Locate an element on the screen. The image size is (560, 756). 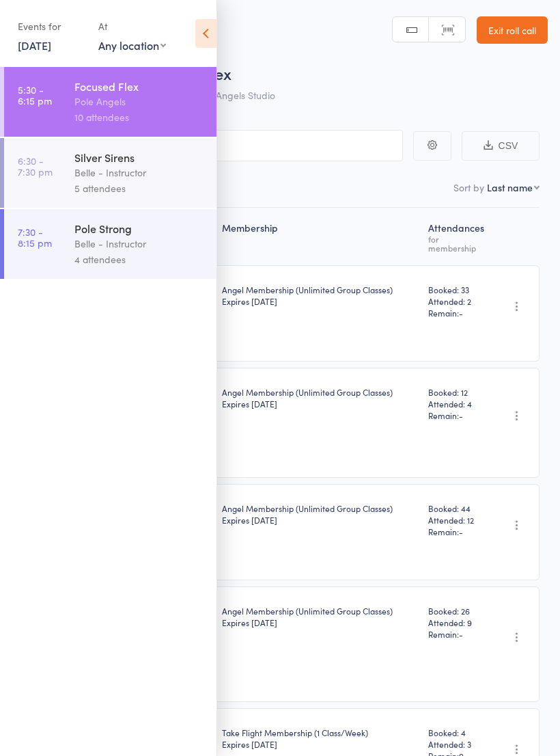
span: Attended: 2 is located at coordinates (456, 301).